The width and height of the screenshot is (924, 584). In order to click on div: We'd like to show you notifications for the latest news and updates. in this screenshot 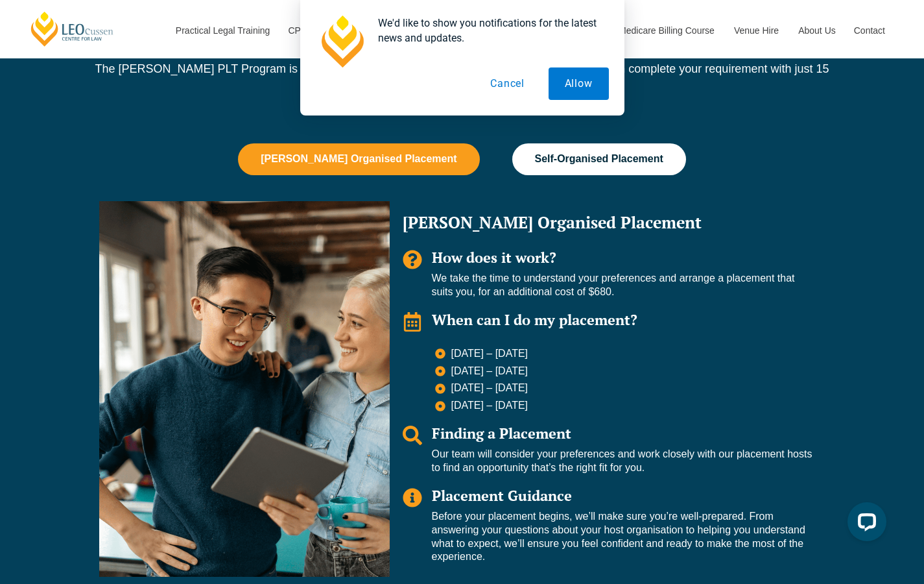, I will do `click(488, 30)`.